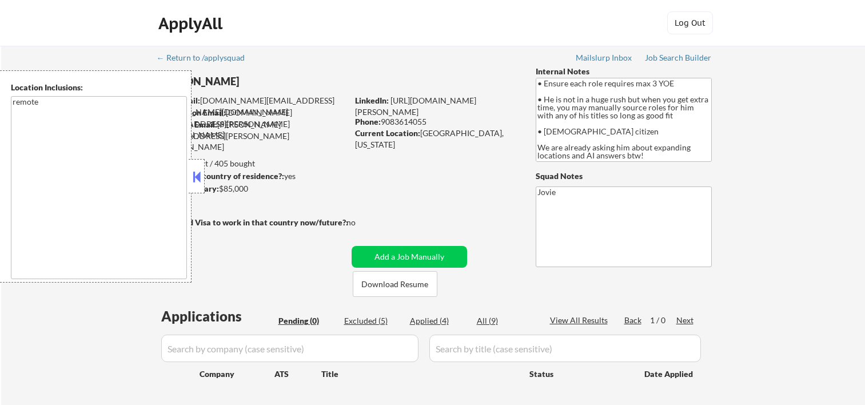  I want to click on input: Search by company (case sensitive), so click(290, 348).